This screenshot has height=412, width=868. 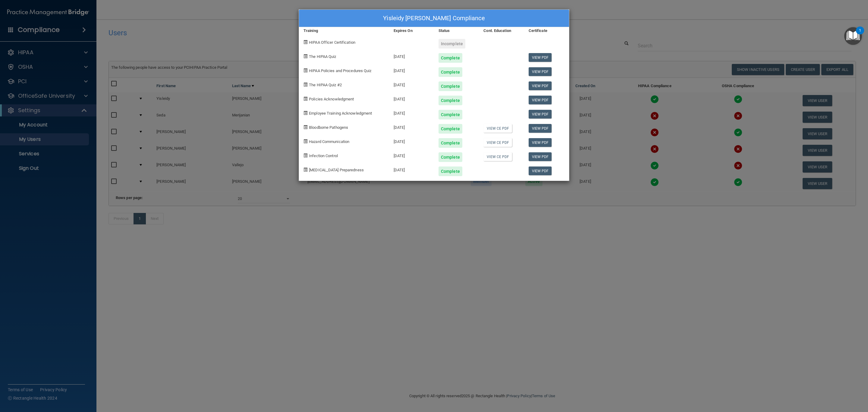 What do you see at coordinates (324, 156) in the screenshot?
I see `span: Infection Control` at bounding box center [324, 156].